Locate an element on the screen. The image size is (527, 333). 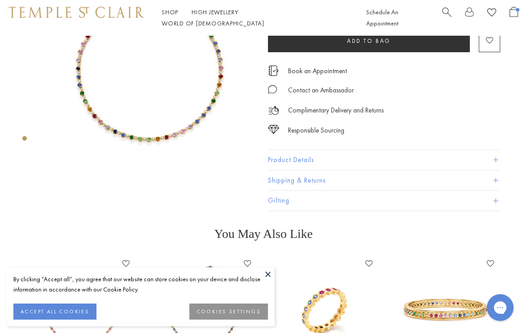
span: Add to bag is located at coordinates (369, 41).